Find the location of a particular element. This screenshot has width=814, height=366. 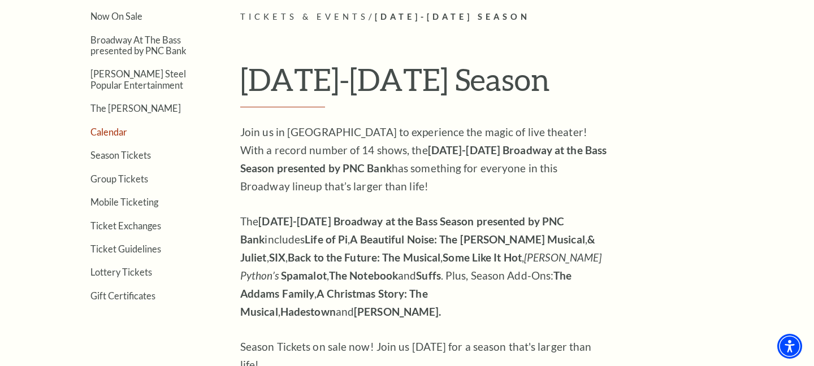

a: Season Tickets is located at coordinates (120, 155).